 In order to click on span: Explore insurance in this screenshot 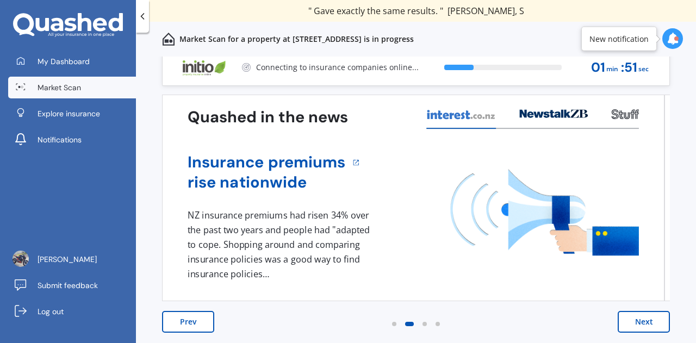, I will do `click(69, 114)`.